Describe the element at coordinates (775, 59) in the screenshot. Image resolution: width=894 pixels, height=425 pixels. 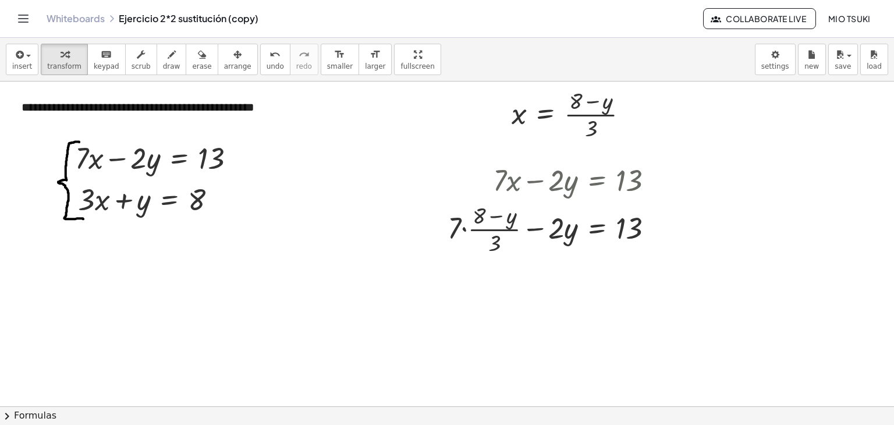
I see `button: settings` at that location.